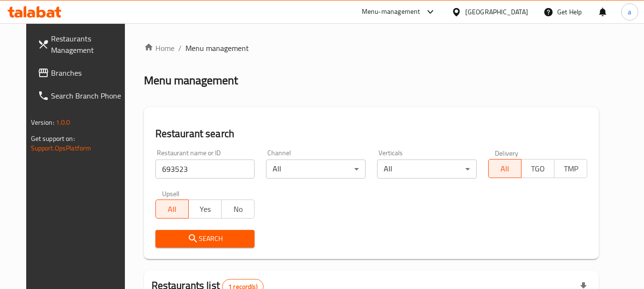 This screenshot has height=289, width=644. Describe the element at coordinates (217, 48) in the screenshot. I see `span: Menu management` at that location.